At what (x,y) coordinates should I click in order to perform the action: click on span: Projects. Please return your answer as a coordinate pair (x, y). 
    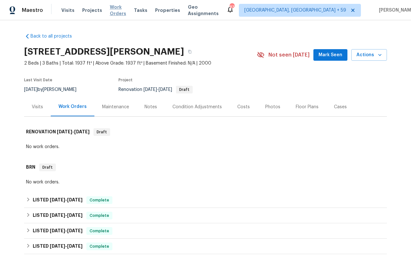
    Looking at the image, I should click on (92, 10).